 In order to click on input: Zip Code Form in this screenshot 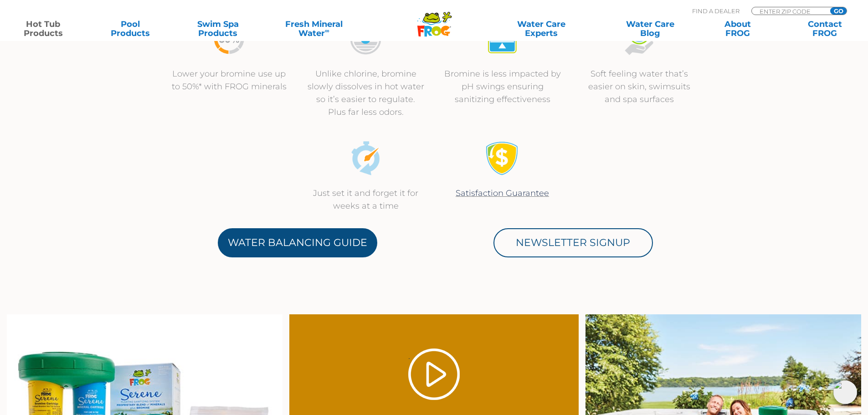, I will do `click(789, 11)`.